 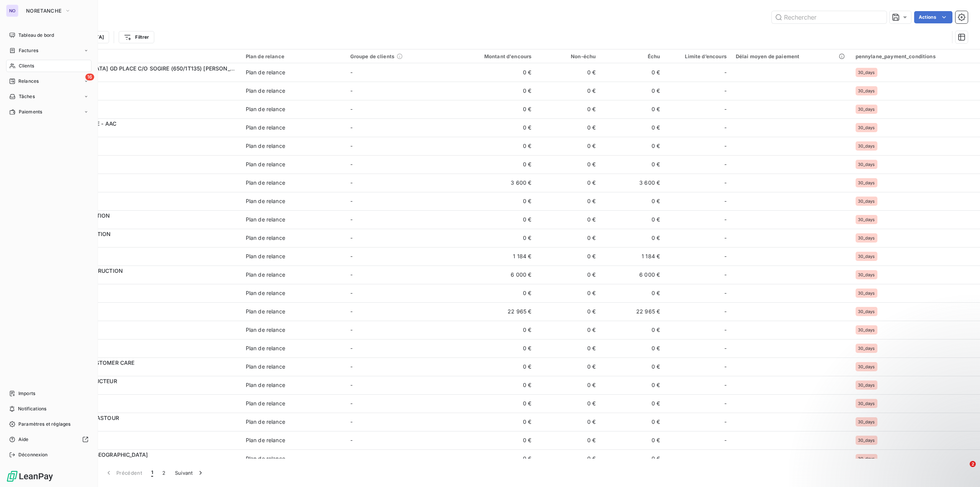 What do you see at coordinates (144, 333) in the screenshot?
I see `span: 78983569` at bounding box center [144, 333].